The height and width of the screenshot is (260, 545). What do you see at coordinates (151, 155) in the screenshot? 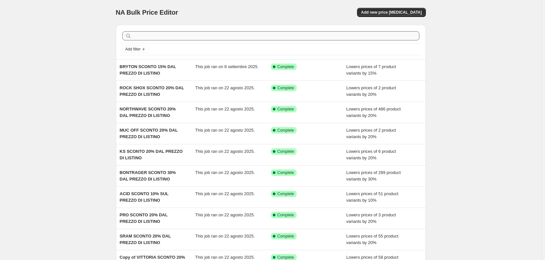
I see `span: KS SCONTO 20% DAL PREZZO DI LISTINO` at bounding box center [151, 155].